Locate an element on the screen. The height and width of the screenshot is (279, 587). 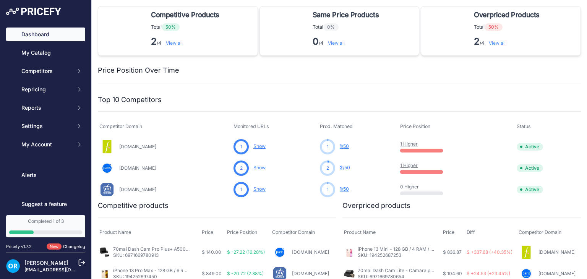
div: Completed 1 of 3 is located at coordinates (45, 221).